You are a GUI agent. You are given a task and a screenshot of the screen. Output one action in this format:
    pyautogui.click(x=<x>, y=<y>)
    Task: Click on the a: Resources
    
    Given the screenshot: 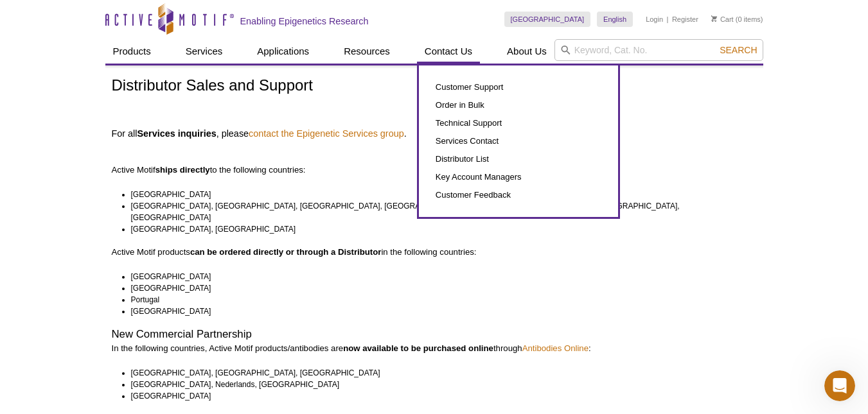 What is the action you would take?
    pyautogui.click(x=367, y=51)
    